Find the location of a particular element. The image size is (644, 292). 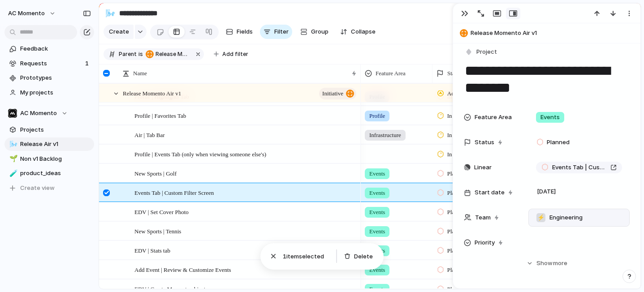

span: product_ideas is located at coordinates (56, 174).